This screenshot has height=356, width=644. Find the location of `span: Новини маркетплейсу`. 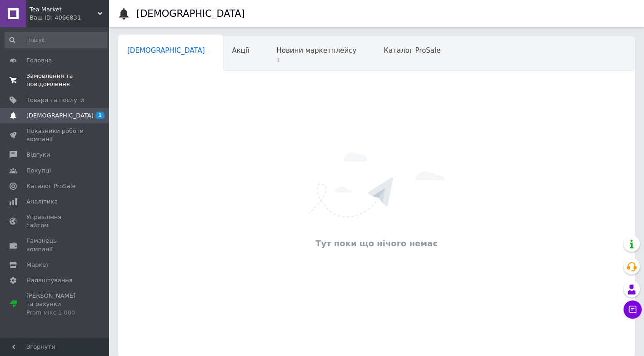

span: Новини маркетплейсу is located at coordinates (316, 51).